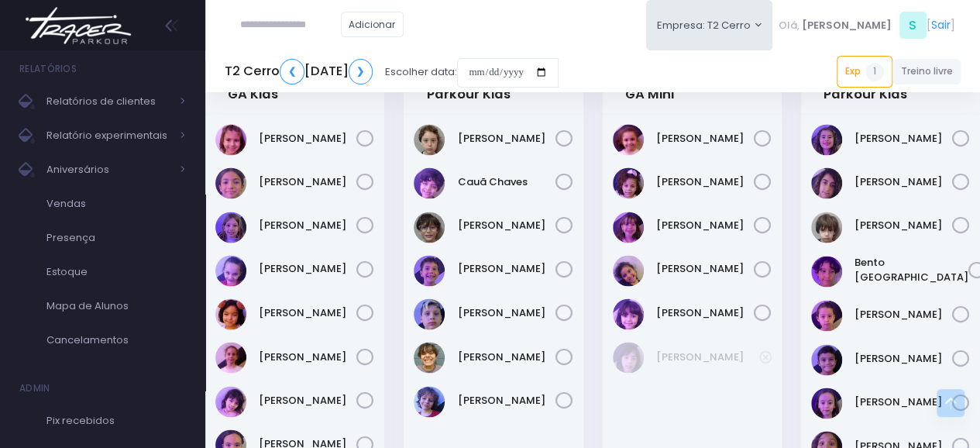 Image resolution: width=980 pixels, height=448 pixels. I want to click on a: Cauã Chaves, so click(507, 182).